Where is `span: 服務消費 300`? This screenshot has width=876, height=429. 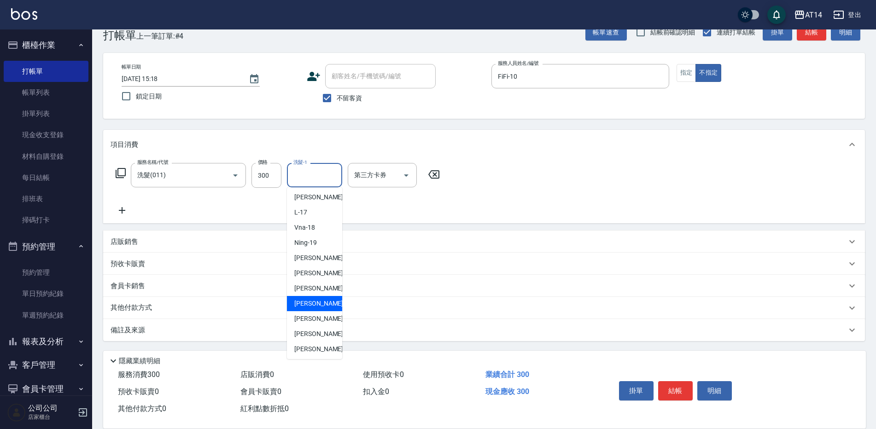
span: 服務消費 300 is located at coordinates (139, 374).